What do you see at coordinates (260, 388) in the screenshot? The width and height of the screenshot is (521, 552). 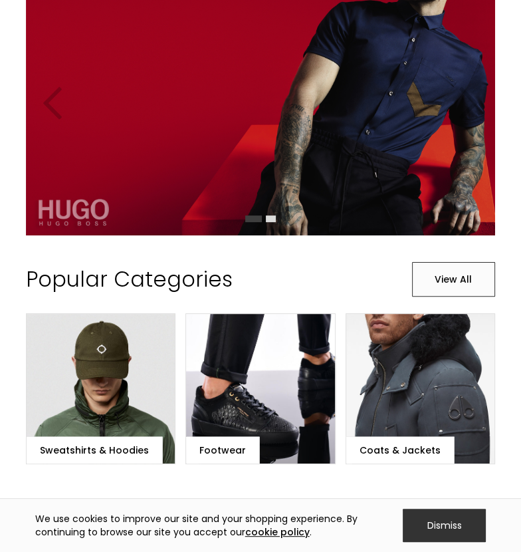 I see `a: Footwear` at bounding box center [260, 388].